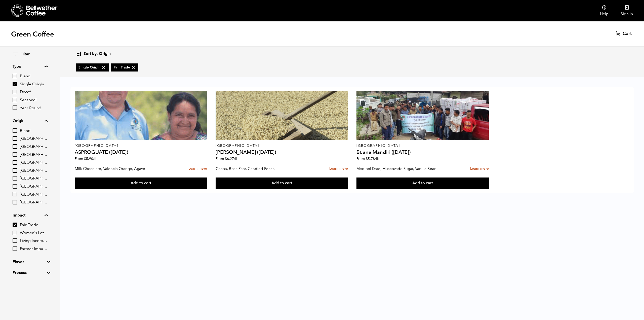  Describe the element at coordinates (232, 159) in the screenshot. I see `bdi: 6.27` at that location.